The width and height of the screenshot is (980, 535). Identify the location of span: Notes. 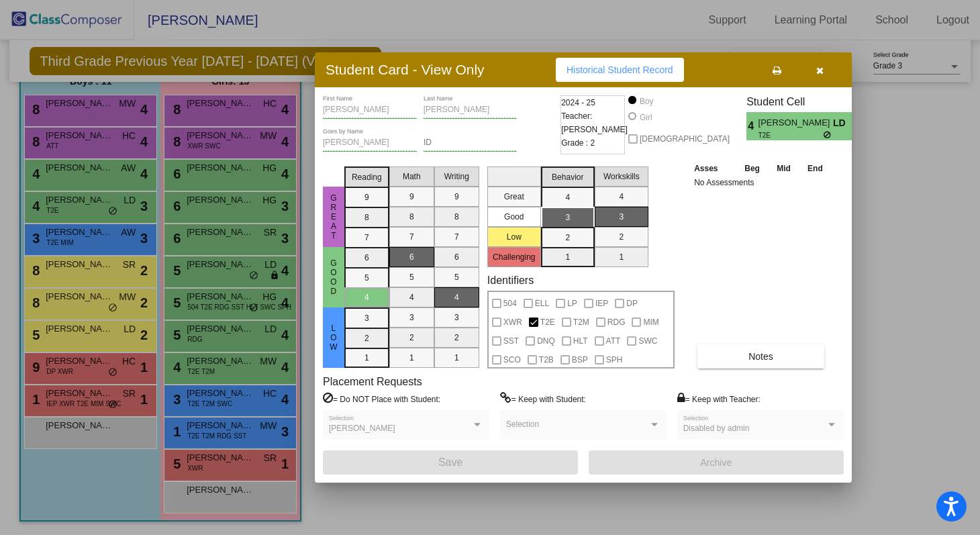
(760, 357).